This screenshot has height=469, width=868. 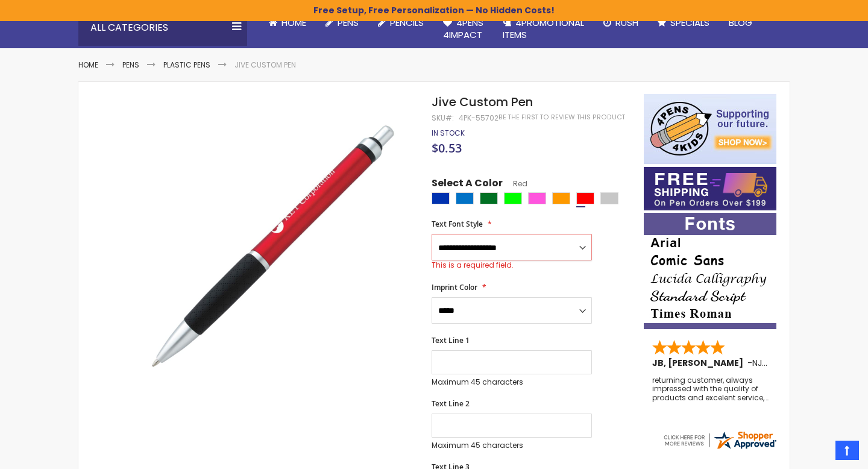 What do you see at coordinates (720, 448) in the screenshot?
I see `a: 4pens.com certificate URL` at bounding box center [720, 448].